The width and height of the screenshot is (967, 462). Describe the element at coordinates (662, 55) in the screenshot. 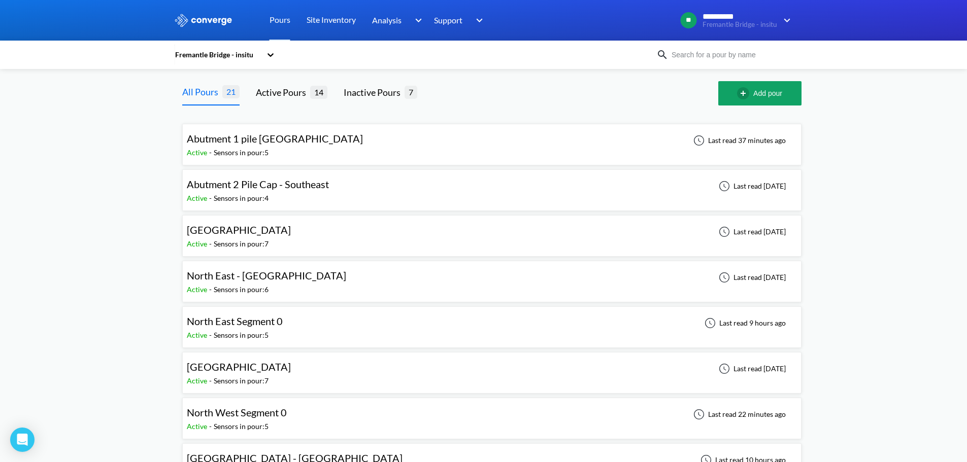

I see `img: icon-search.svg` at that location.